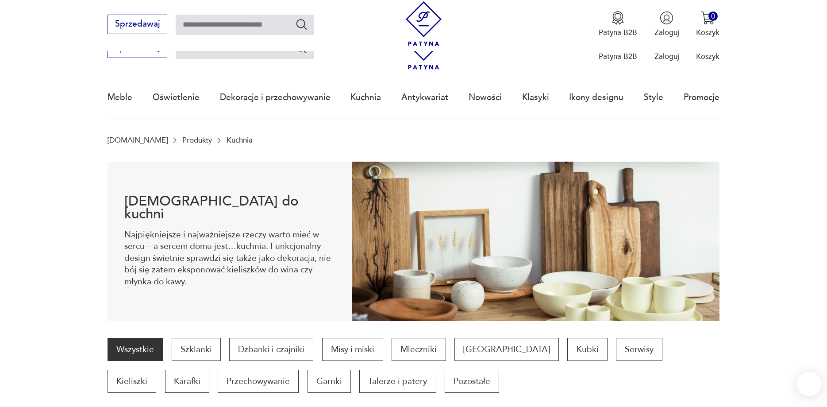 This screenshot has width=827, height=407. Describe the element at coordinates (618, 18) in the screenshot. I see `img: Ikona medalu` at that location.